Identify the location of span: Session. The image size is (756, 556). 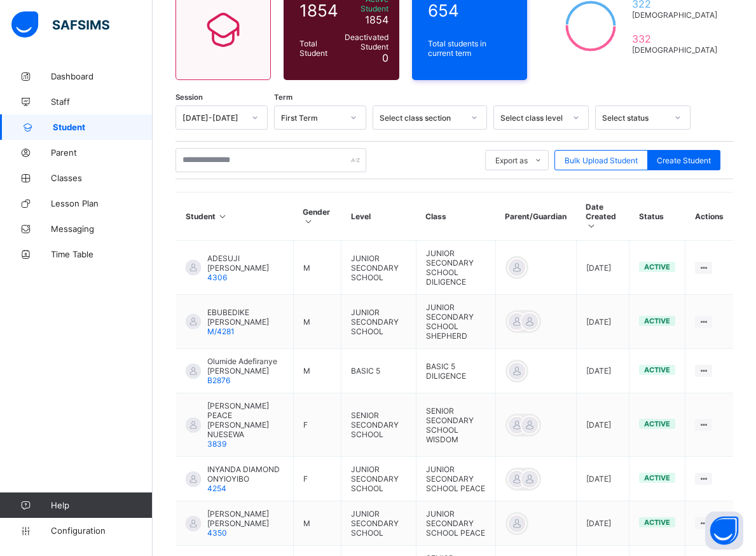
(189, 97).